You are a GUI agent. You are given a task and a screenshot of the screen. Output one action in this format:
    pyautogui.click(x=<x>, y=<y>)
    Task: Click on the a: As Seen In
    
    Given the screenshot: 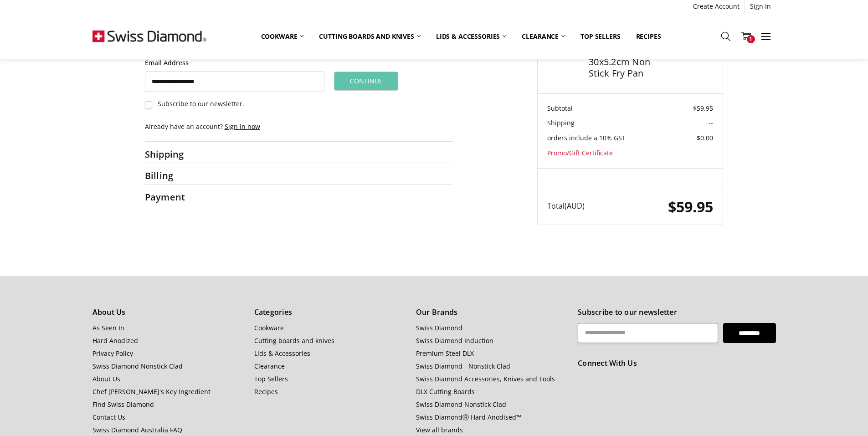 What is the action you would take?
    pyautogui.click(x=108, y=328)
    